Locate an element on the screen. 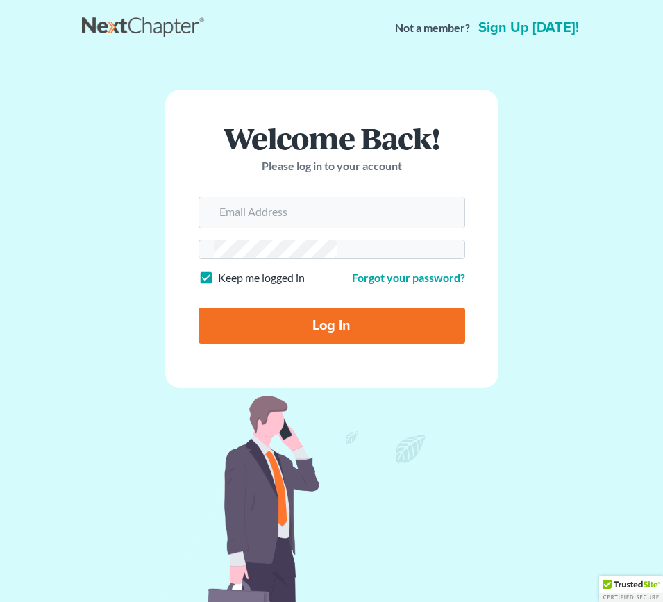  input: Email Address is located at coordinates (339, 213).